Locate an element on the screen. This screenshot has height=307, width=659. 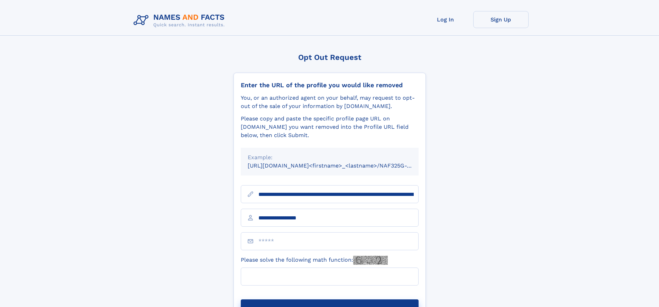
img: Logo Names and Facts is located at coordinates (181, 20).